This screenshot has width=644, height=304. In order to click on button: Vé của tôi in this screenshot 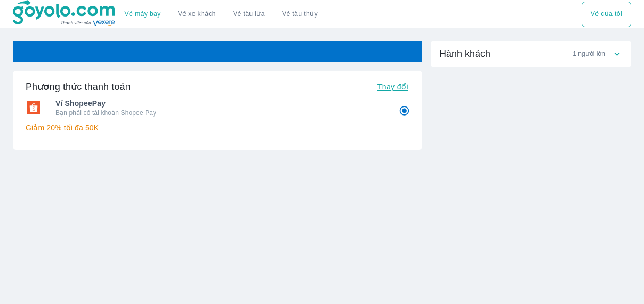, I will do `click(606, 15)`.